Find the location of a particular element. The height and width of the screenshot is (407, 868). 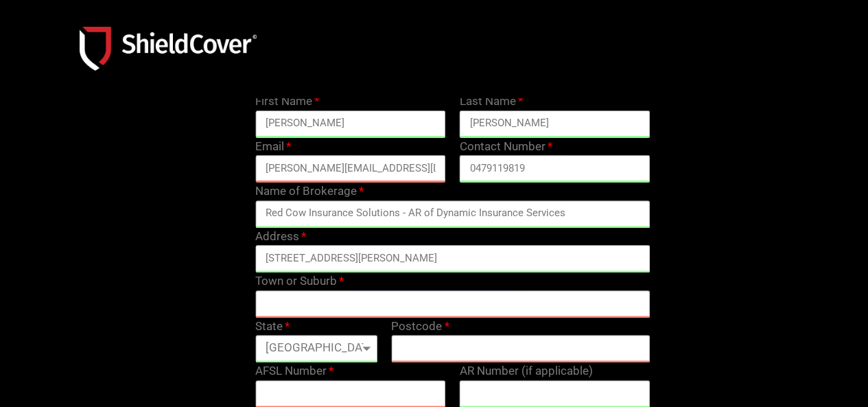

label: Address is located at coordinates (281, 237).